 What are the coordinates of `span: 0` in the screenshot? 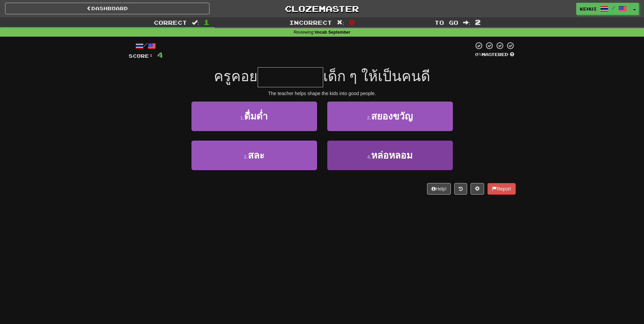 It's located at (352, 22).